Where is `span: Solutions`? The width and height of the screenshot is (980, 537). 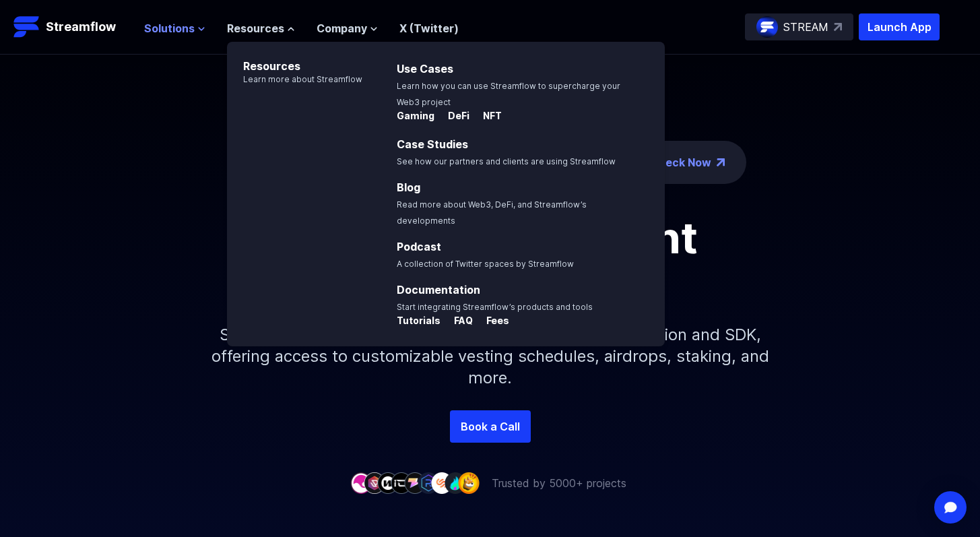
span: Solutions is located at coordinates (169, 28).